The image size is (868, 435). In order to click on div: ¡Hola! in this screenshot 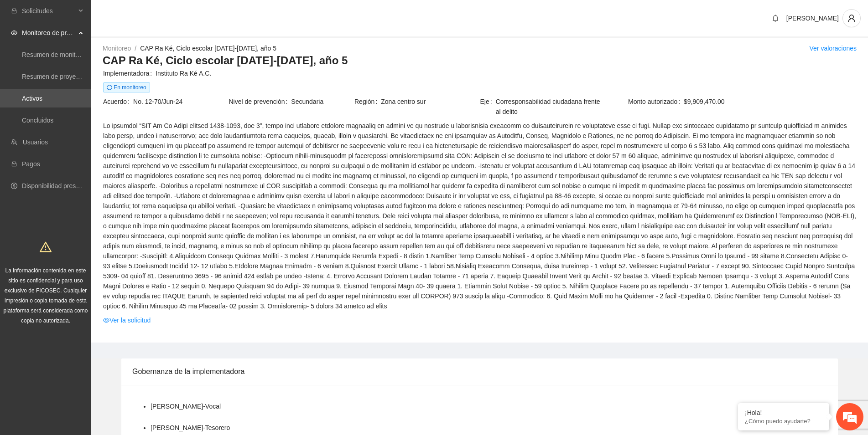, I will do `click(783, 413)`.